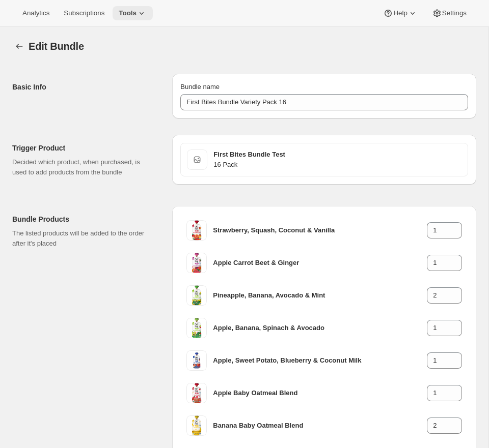 Image resolution: width=489 pixels, height=448 pixels. Describe the element at coordinates (337, 165) in the screenshot. I see `h4: 16 Pack` at that location.